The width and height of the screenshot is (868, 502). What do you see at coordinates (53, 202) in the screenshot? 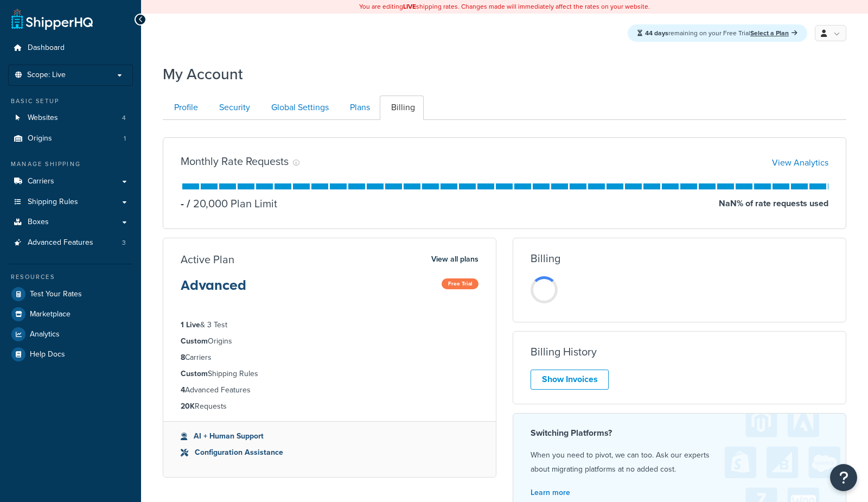
I see `span: Shipping Rules` at bounding box center [53, 202].